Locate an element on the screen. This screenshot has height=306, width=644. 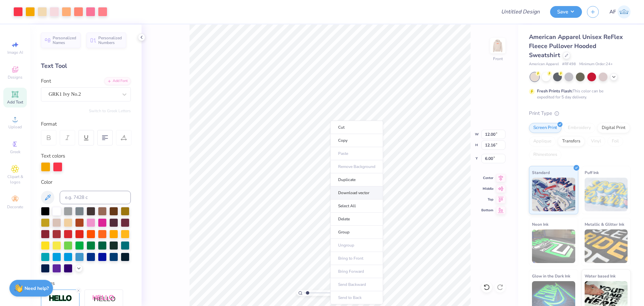
span: Greek is located at coordinates (15, 151).